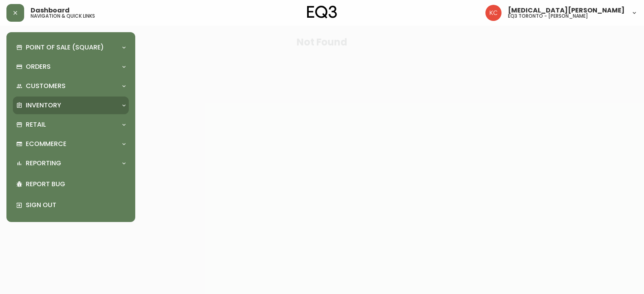 This screenshot has width=644, height=294. Describe the element at coordinates (43, 105) in the screenshot. I see `p: Inventory` at that location.